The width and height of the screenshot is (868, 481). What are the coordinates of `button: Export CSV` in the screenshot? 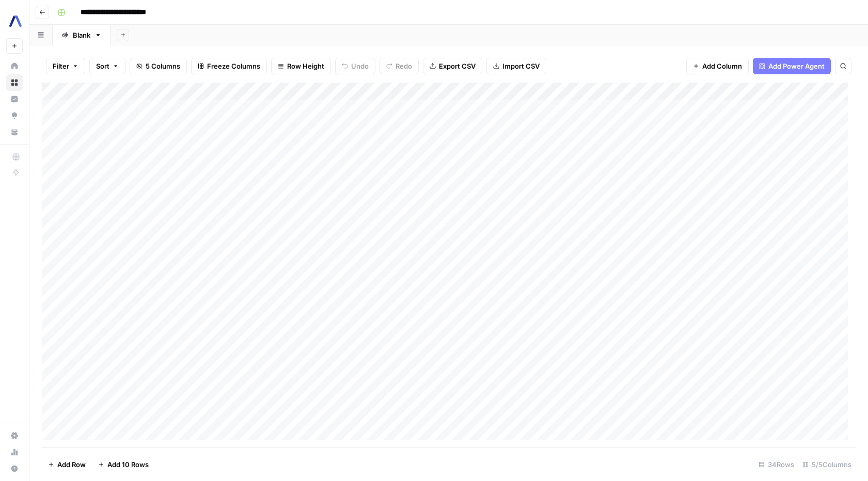 It's located at (452, 66).